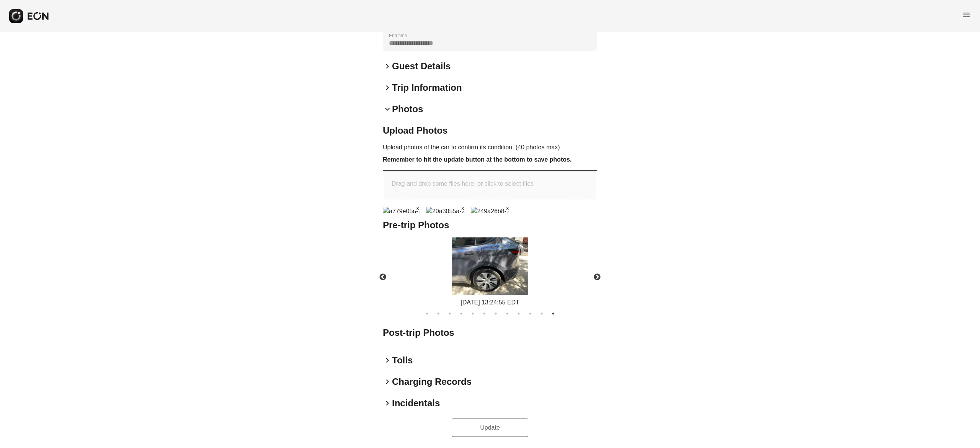  Describe the element at coordinates (490, 147) in the screenshot. I see `p: Upload photos of the car to confirm its condition. (40 photos max)` at that location.